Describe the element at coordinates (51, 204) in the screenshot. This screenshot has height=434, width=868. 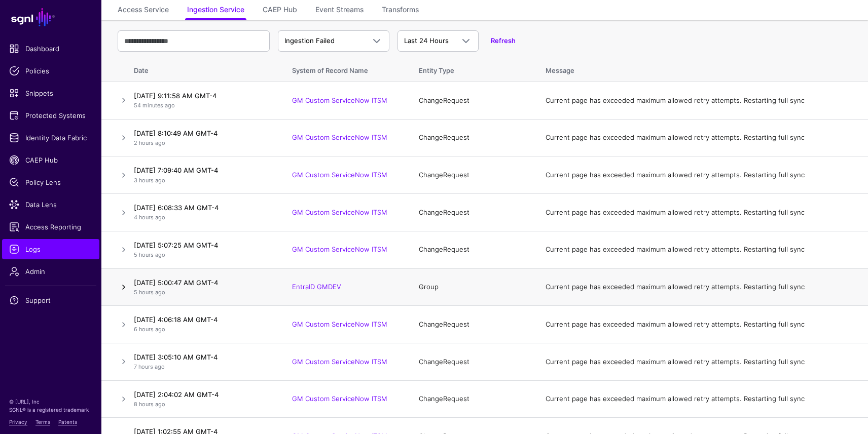
I see `span: Data Lens` at that location.